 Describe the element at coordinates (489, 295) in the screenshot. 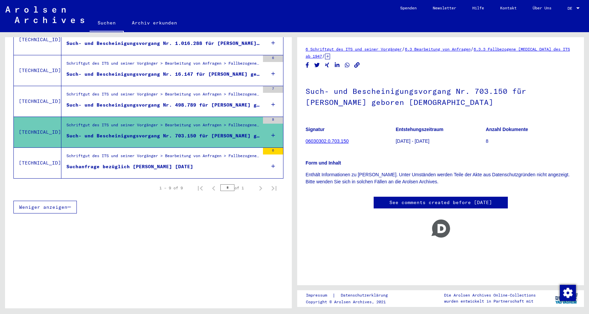

I see `p: Die Arolsen Archives Online-Collections` at that location.